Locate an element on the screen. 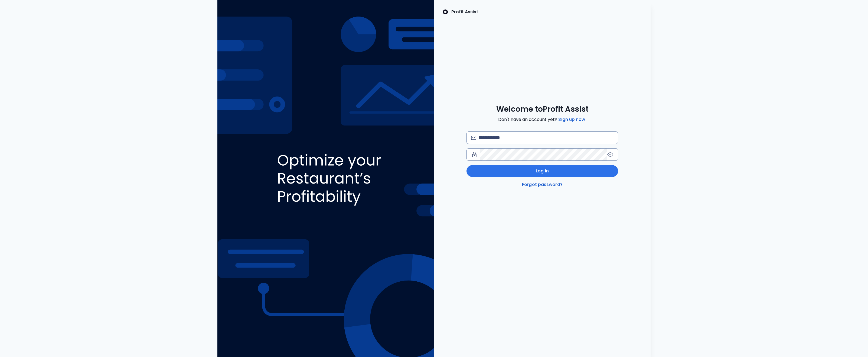 The width and height of the screenshot is (868, 357). img: email is located at coordinates (474, 138).